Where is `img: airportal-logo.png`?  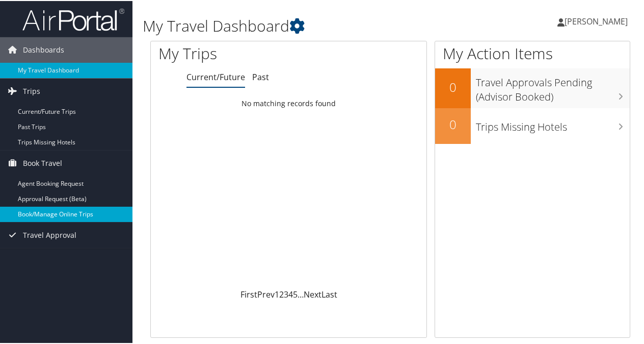 img: airportal-logo.png is located at coordinates (74, 18).